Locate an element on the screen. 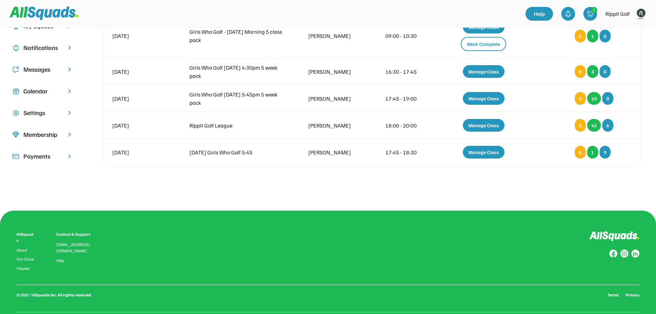  div: 42 is located at coordinates (594, 125).